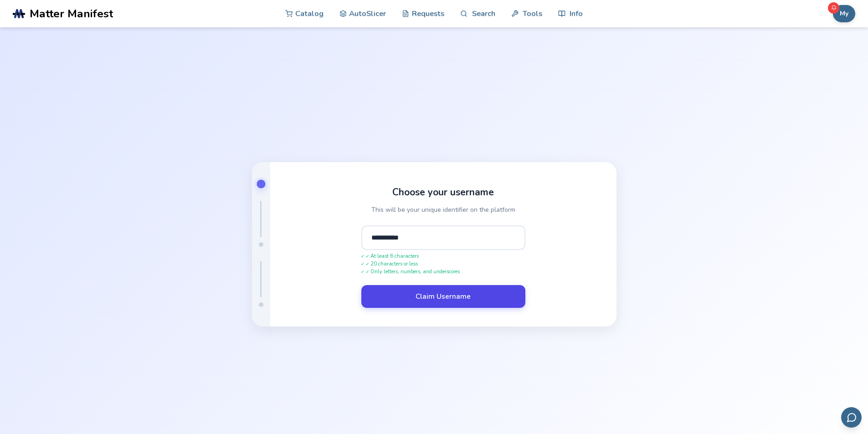 This screenshot has height=434, width=868. Describe the element at coordinates (443, 192) in the screenshot. I see `h1: Choose your username` at that location.